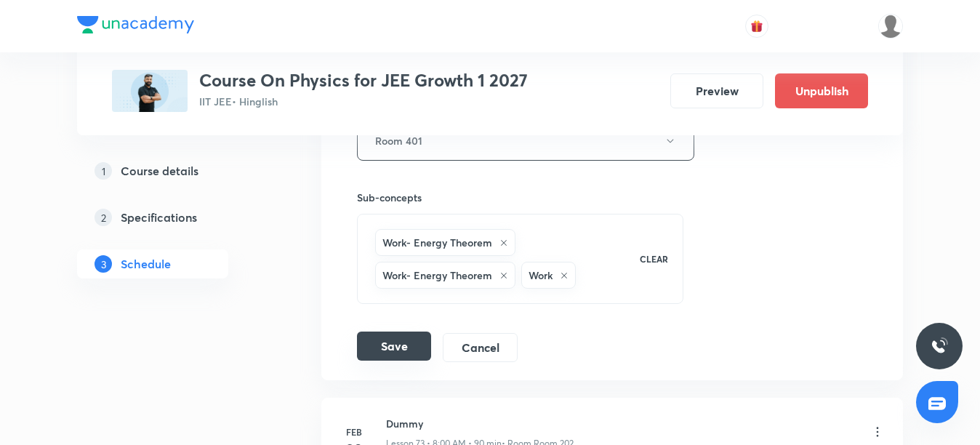  Describe the element at coordinates (525, 140) in the screenshot. I see `button: Room 401` at that location.